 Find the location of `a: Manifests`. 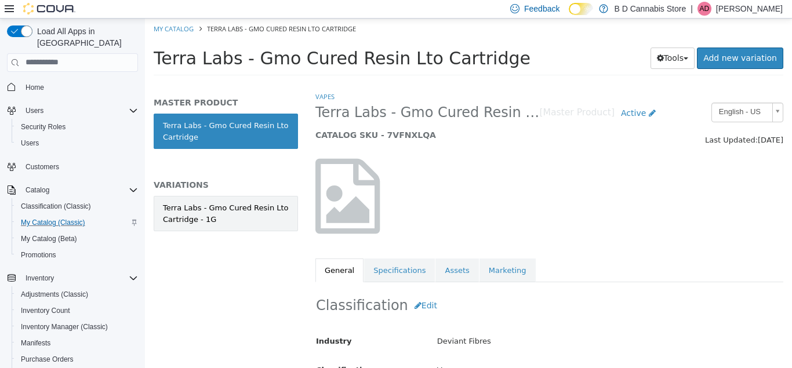

a: Manifests is located at coordinates (35, 343).